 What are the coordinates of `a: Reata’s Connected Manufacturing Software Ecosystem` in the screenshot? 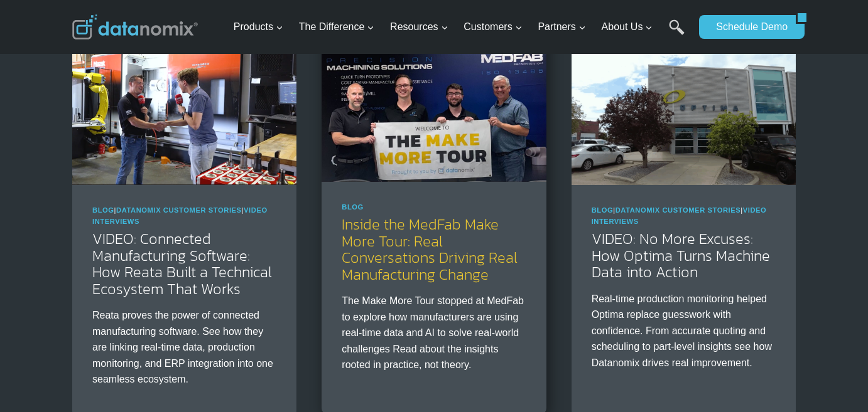 It's located at (184, 111).